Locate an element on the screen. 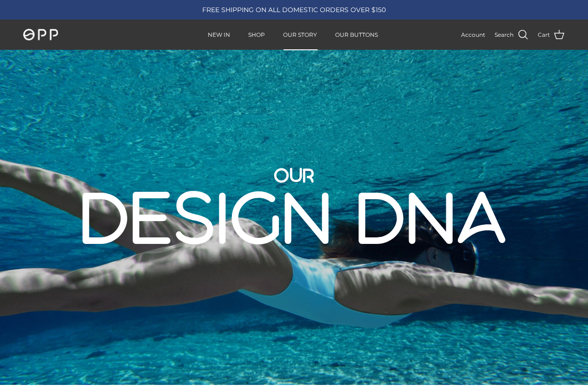 This screenshot has height=391, width=588. a: Account is located at coordinates (473, 34).